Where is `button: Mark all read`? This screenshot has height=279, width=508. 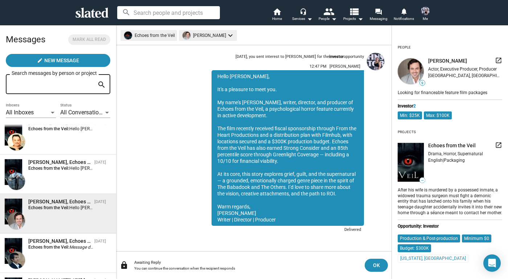
button: Mark all read is located at coordinates (89, 40).